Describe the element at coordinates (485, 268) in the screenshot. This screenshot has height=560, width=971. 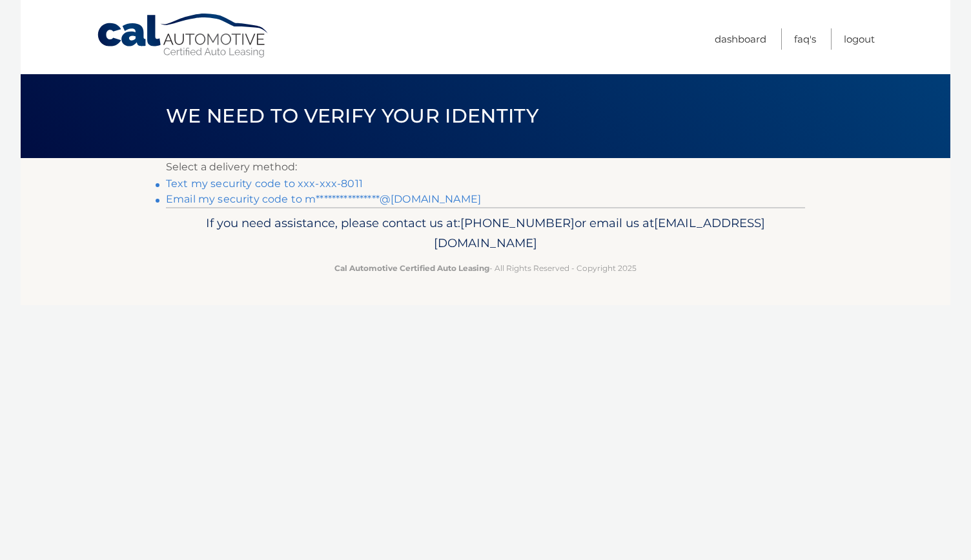
I see `p: - All Rights Reserved - Copyright 2025` at that location.